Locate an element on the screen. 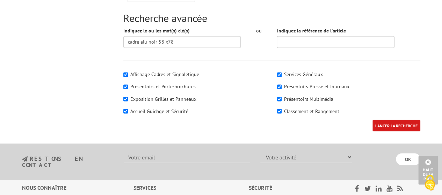  div: Services is located at coordinates (191, 187).